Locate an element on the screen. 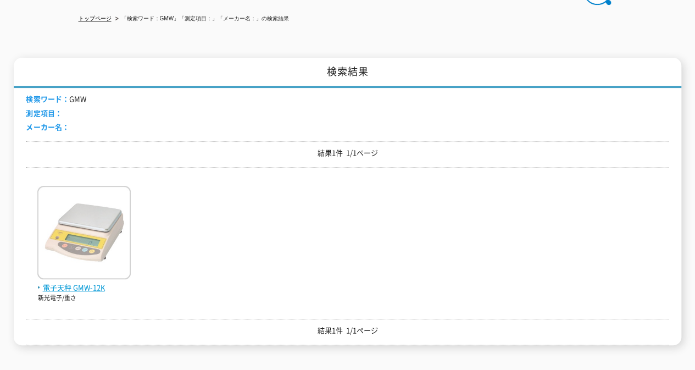 This screenshot has width=695, height=370. a: トップページ is located at coordinates (95, 18).